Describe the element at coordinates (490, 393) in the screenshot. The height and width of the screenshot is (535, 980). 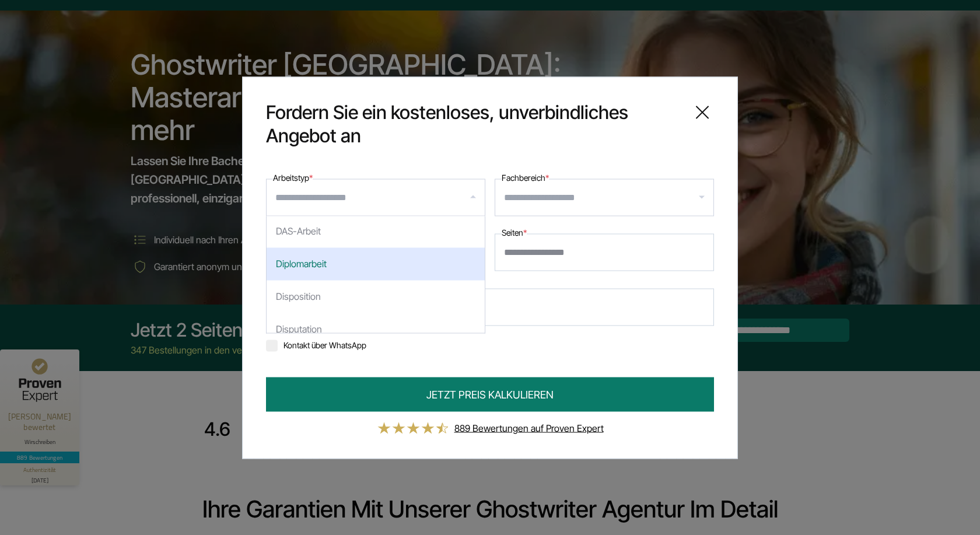
I see `button: JETZT PREIS KALKULIEREN` at that location.